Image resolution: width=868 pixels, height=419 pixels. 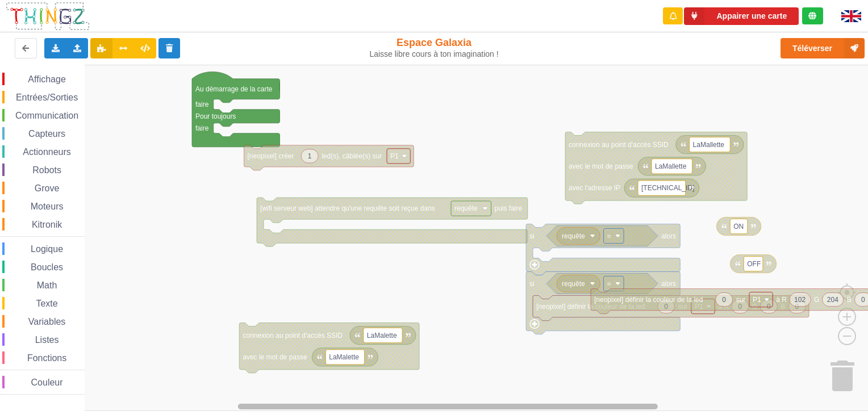 I want to click on text: 204, so click(x=832, y=299).